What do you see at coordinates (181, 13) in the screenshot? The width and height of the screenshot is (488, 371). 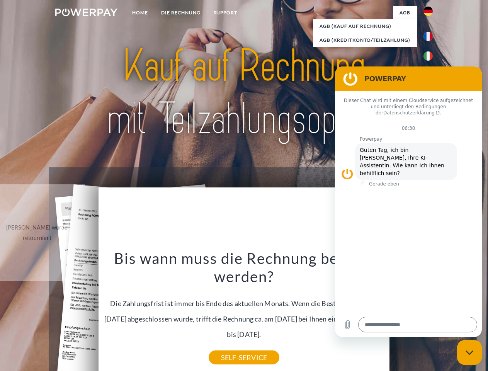 I see `a: DIE RECHNUNG` at bounding box center [181, 13].